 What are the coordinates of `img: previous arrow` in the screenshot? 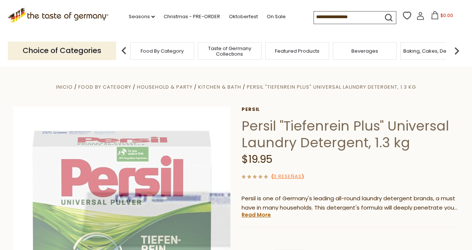 It's located at (124, 51).